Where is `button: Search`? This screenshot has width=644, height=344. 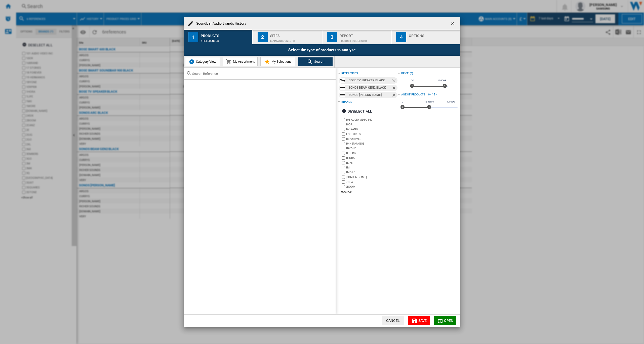
button: Search is located at coordinates (316, 62).